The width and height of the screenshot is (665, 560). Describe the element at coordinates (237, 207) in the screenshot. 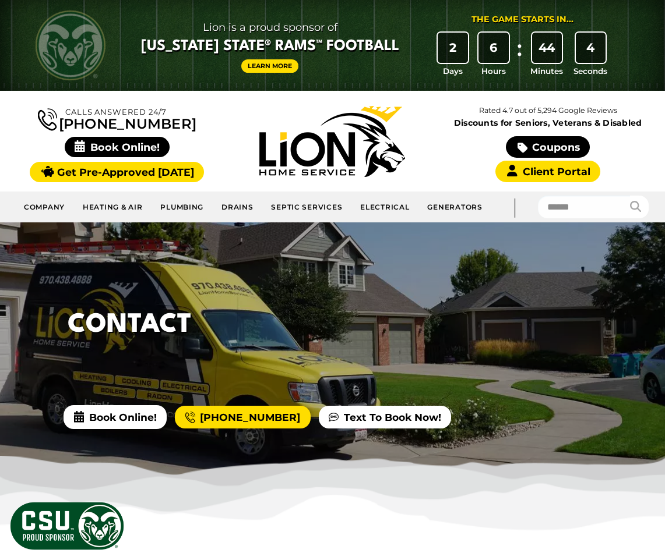

I see `a: Drains` at that location.